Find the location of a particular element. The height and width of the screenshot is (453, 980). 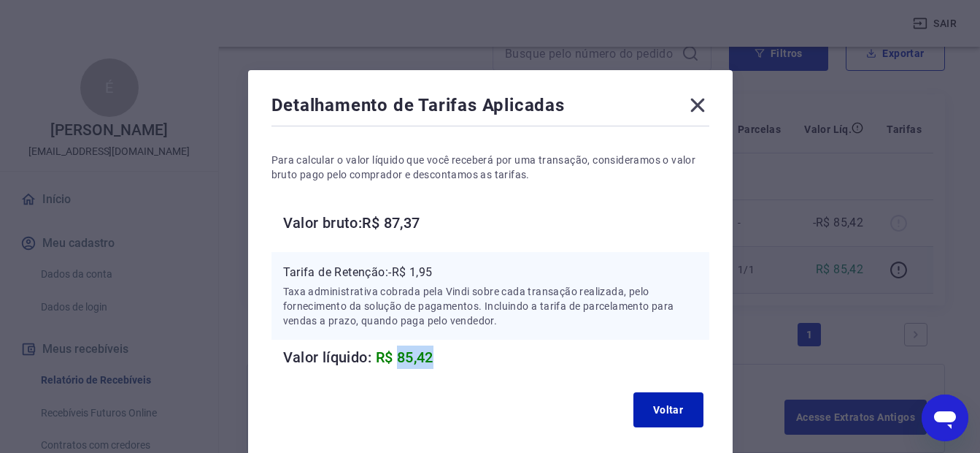

h6: Valor líquido: is located at coordinates (496, 358).